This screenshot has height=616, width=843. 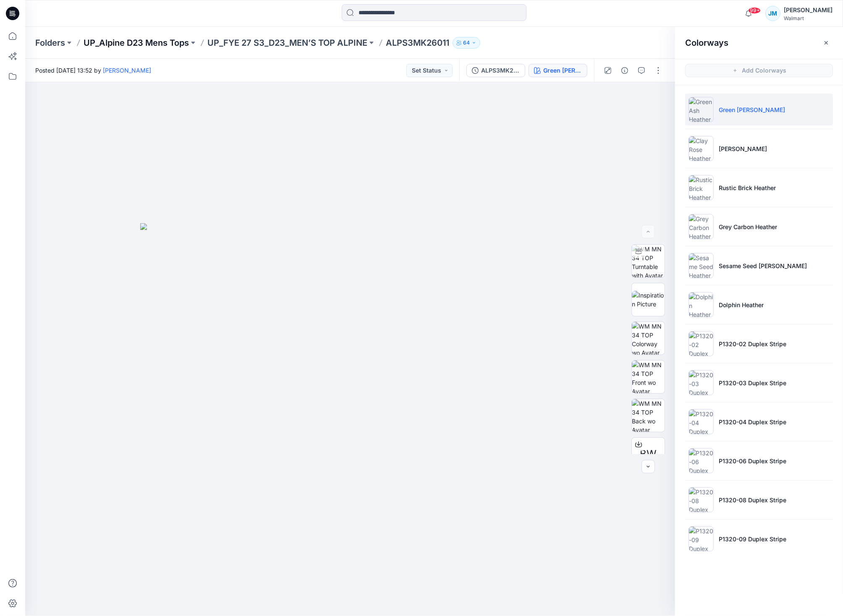 I want to click on img: P1320-04 Duplex Stripe, so click(x=701, y=422).